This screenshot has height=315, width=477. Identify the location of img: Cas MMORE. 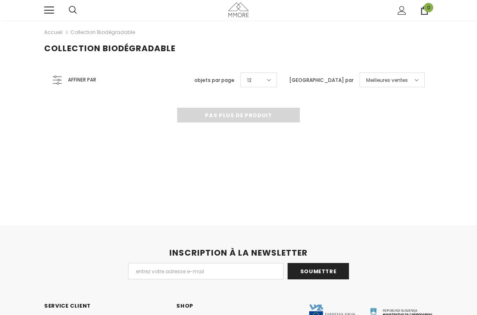
(239, 9).